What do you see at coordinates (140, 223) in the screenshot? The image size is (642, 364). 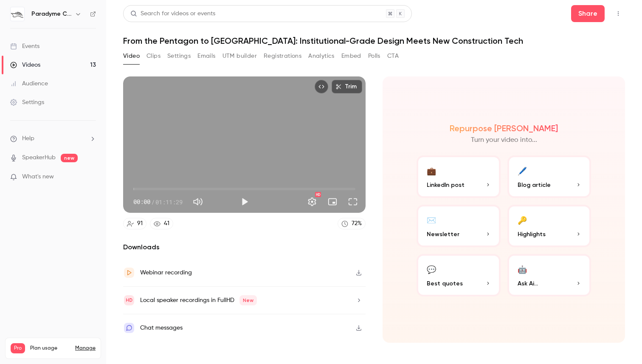 I see `div: 91` at bounding box center [140, 223].